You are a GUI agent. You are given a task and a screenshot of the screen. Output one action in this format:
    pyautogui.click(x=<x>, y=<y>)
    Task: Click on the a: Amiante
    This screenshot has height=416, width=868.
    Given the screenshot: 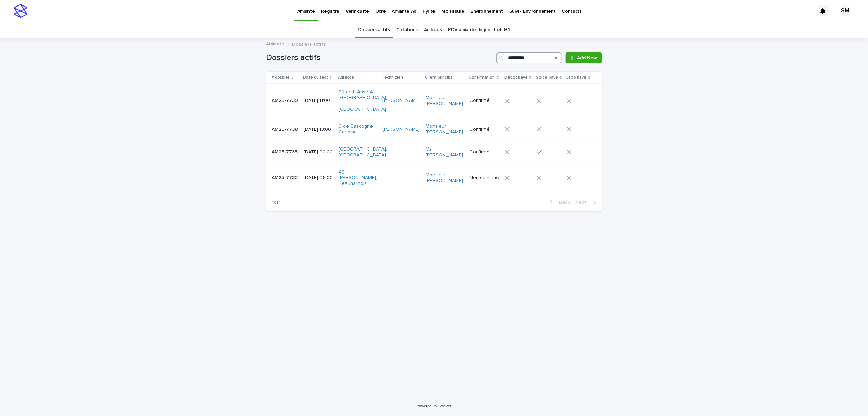 What is the action you would take?
    pyautogui.click(x=275, y=43)
    